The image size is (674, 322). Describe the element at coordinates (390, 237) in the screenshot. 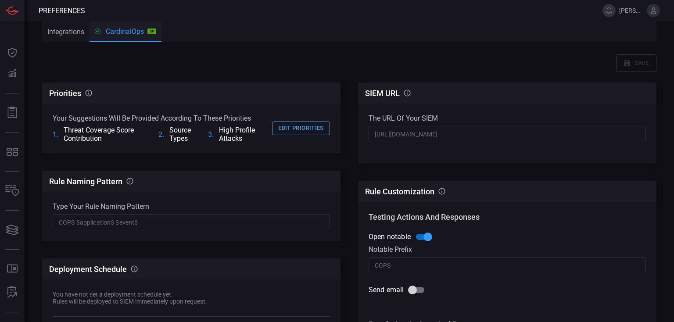

I see `span: Open notable` at that location.